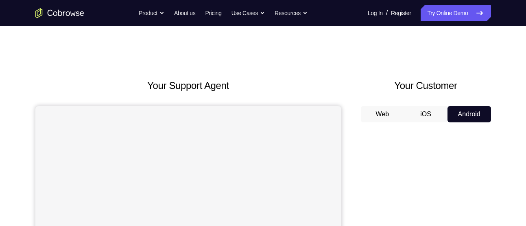 This screenshot has width=526, height=226. Describe the element at coordinates (426, 114) in the screenshot. I see `button: iOS` at that location.